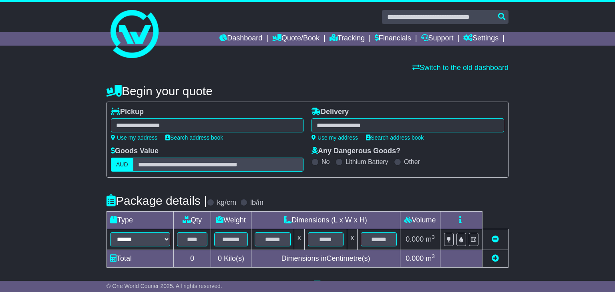 The width and height of the screenshot is (615, 292). Describe the element at coordinates (140, 259) in the screenshot. I see `td: Total` at that location.